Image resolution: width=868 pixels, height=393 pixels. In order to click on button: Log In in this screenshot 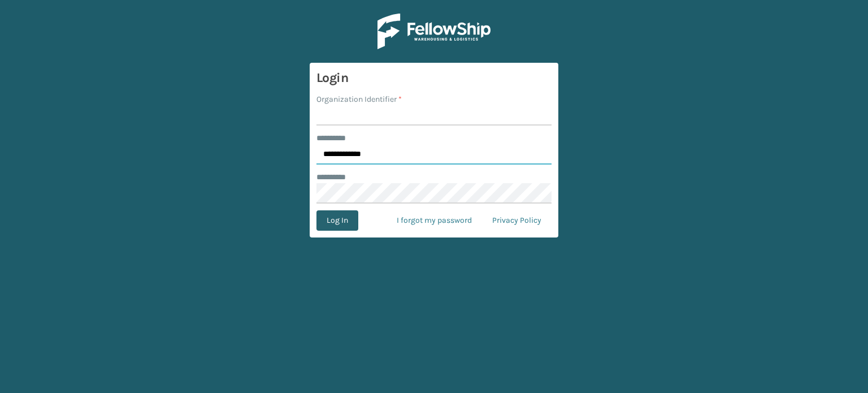, I will do `click(337, 220)`.